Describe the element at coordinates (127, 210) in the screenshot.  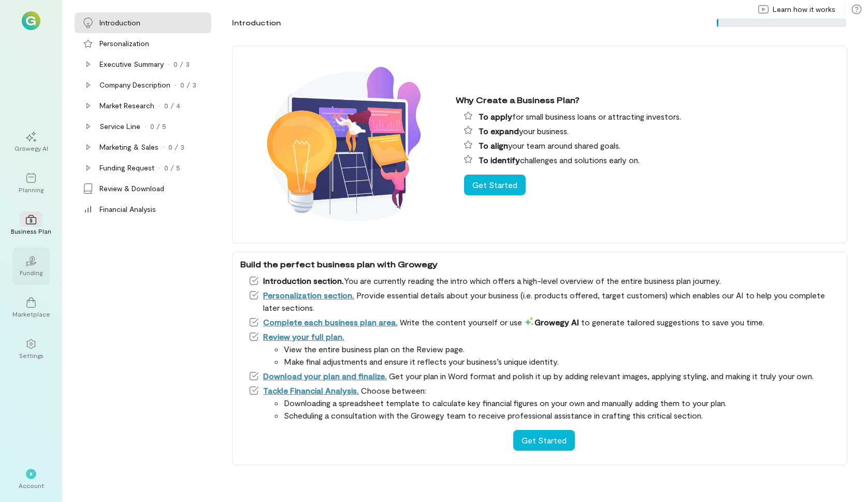
I see `div: Financial Analysis` at that location.